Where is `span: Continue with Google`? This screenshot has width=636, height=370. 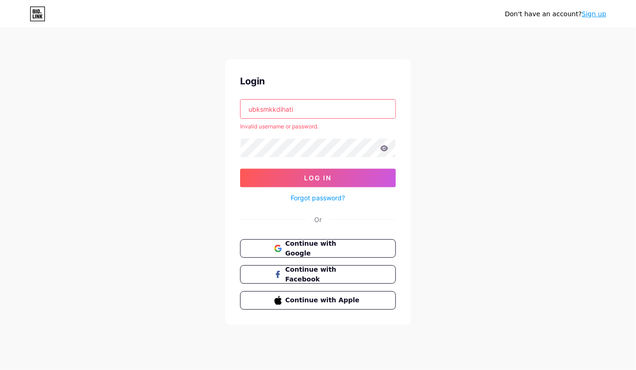 span: Continue with Google is located at coordinates (324, 249).